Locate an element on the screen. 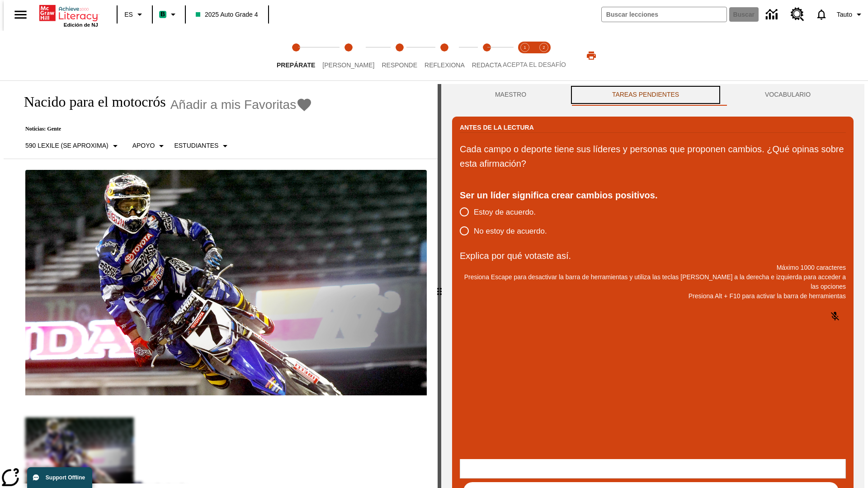 This screenshot has width=868, height=488. button: Prepárate step 1 of 5 is located at coordinates (295, 55).